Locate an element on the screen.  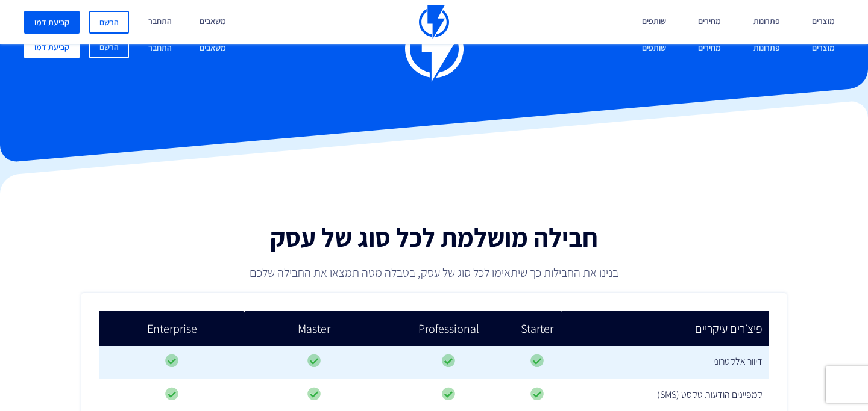
a: משאבים is located at coordinates (213, 48).